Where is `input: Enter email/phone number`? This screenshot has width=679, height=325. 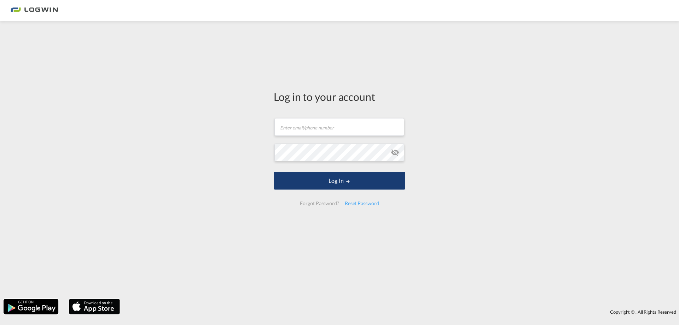
input: Enter email/phone number is located at coordinates (339, 127).